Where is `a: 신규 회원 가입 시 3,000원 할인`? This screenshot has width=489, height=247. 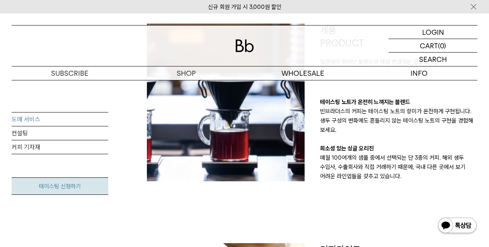
a: 신규 회원 가입 시 3,000원 할인 is located at coordinates (245, 7).